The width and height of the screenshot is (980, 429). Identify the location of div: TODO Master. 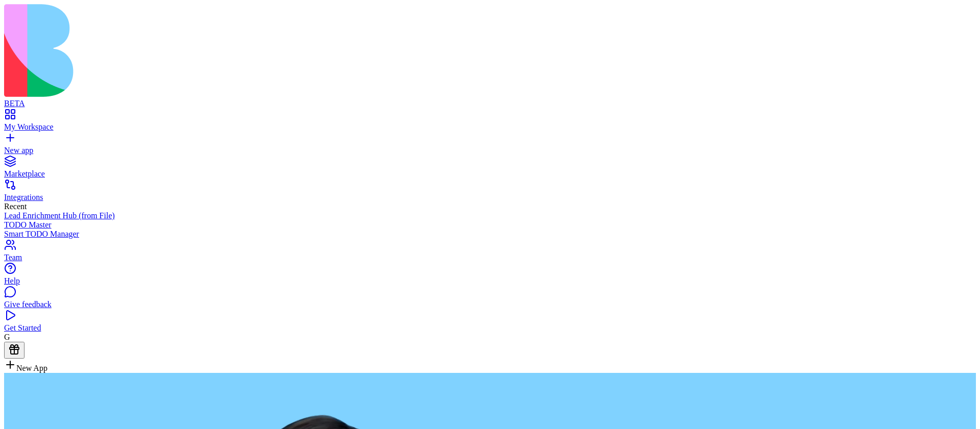
(490, 225).